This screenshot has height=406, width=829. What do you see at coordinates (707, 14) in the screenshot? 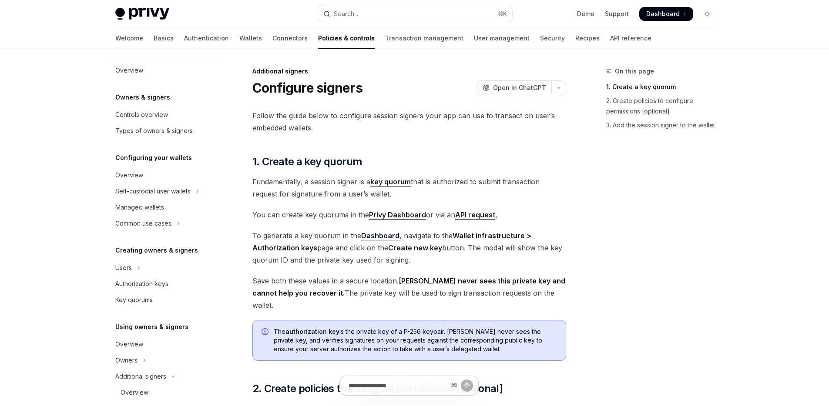
I see `button: Toggle dark mode` at bounding box center [707, 14].